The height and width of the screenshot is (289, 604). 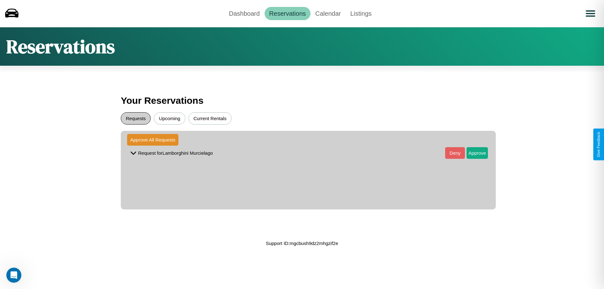 I want to click on div: Give Feedback, so click(x=598, y=144).